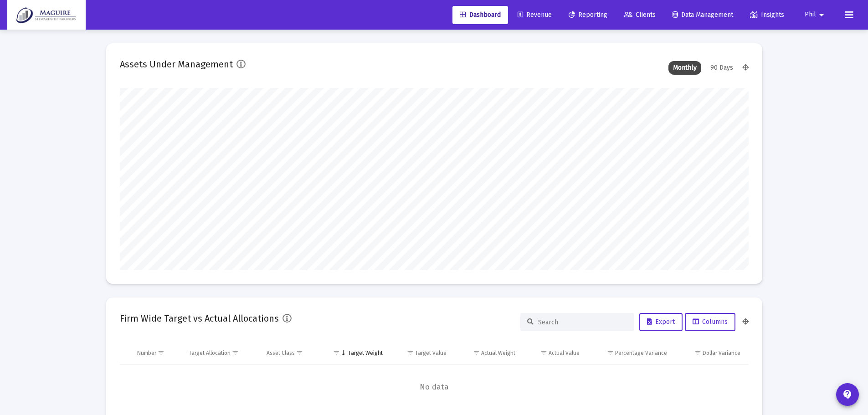 This screenshot has width=868, height=415. Describe the element at coordinates (431, 353) in the screenshot. I see `div: Target Value` at that location.